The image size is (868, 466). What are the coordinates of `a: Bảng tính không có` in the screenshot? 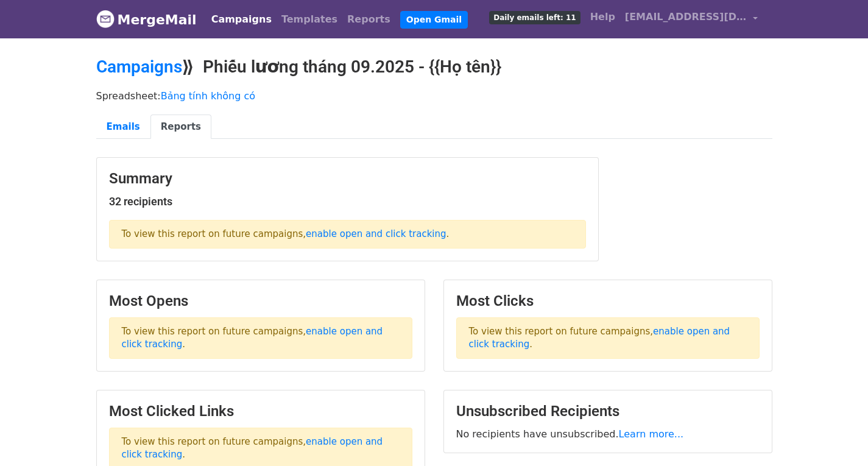 It's located at (208, 96).